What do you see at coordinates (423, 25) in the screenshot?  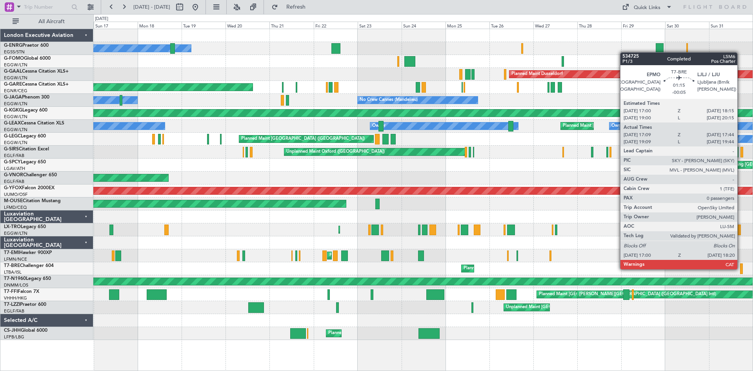 I see `div: Sun 24` at bounding box center [423, 25].